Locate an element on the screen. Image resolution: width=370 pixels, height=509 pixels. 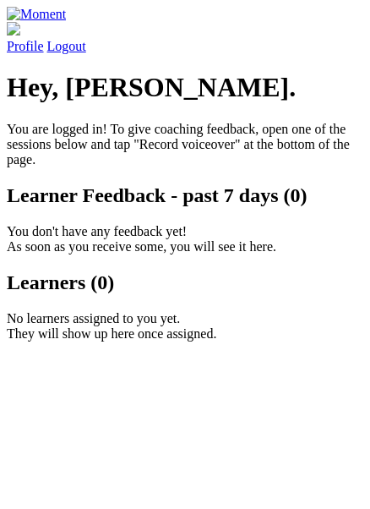
img: default_avatar-b4e2223d03051bc43aaaccfb402a43260a3f17acc7fafc1603fdf008d6cba3c9.png is located at coordinates (14, 29).